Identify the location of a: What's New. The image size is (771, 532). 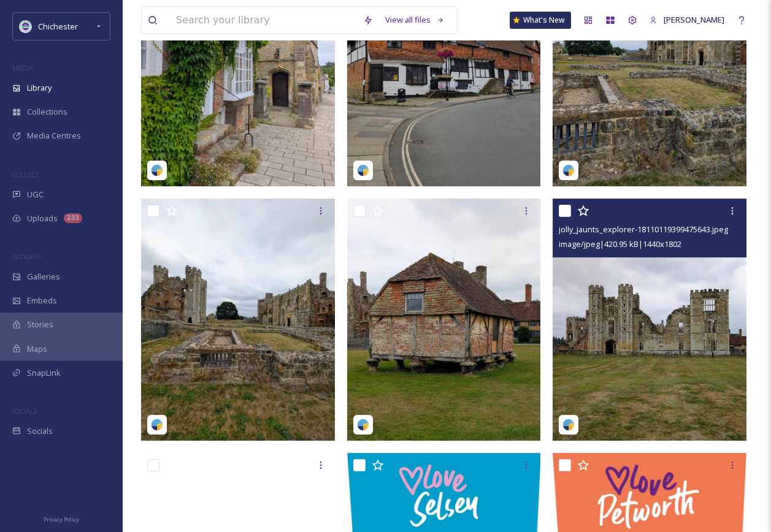
(540, 20).